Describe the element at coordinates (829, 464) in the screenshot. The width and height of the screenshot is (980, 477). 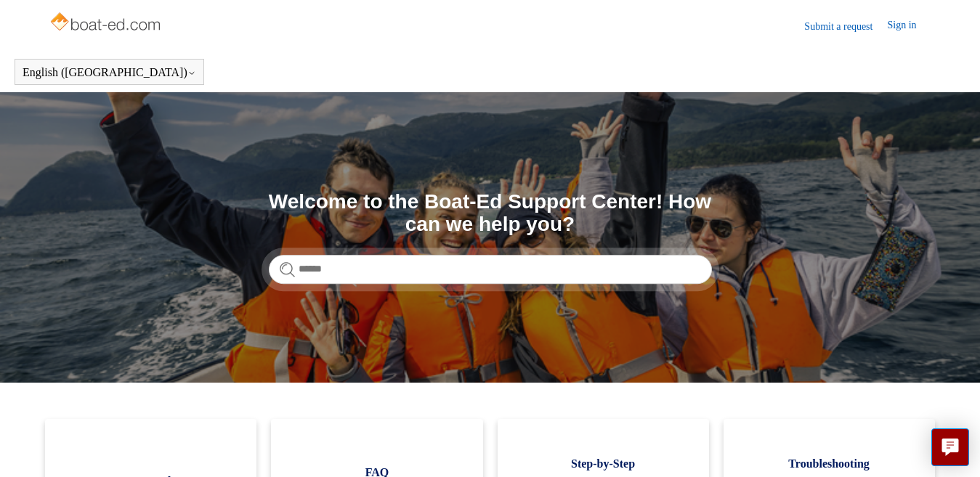
I see `span: Troubleshooting` at that location.